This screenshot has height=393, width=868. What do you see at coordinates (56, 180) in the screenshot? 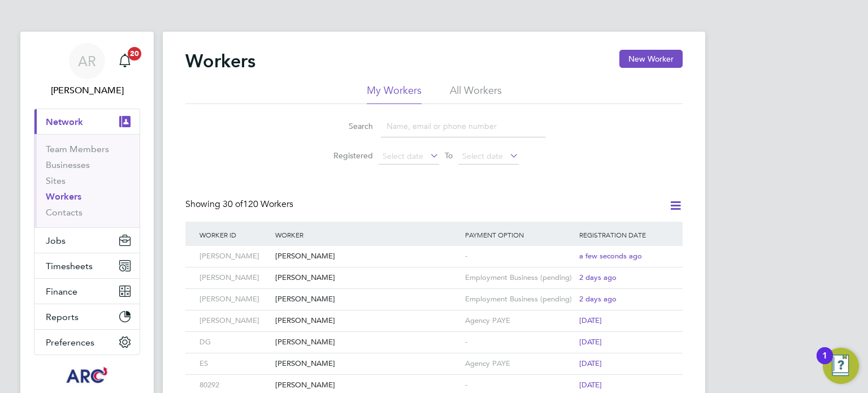
I see `a: Sites` at bounding box center [56, 180].